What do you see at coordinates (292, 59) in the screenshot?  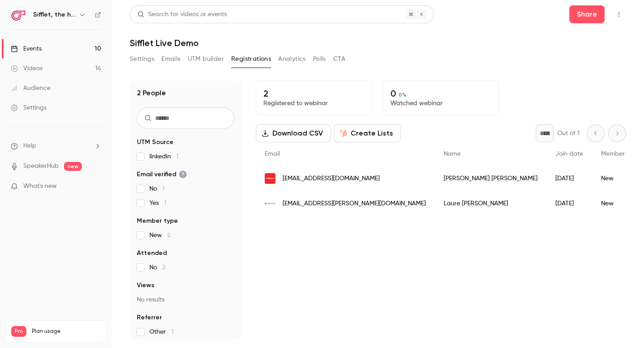 I see `button: Analytics` at bounding box center [292, 59].